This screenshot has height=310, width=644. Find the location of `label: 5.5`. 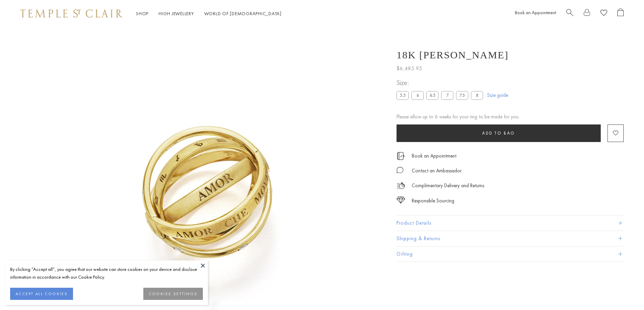

label: 5.5 is located at coordinates (402, 96).